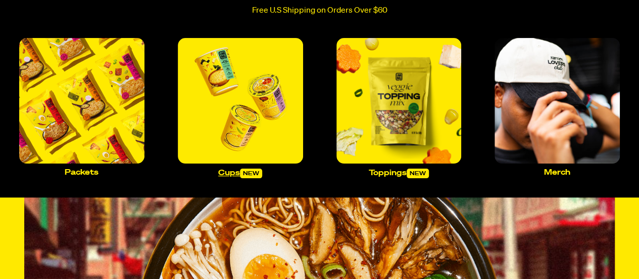 Image resolution: width=639 pixels, height=279 pixels. I want to click on p: Packets, so click(81, 172).